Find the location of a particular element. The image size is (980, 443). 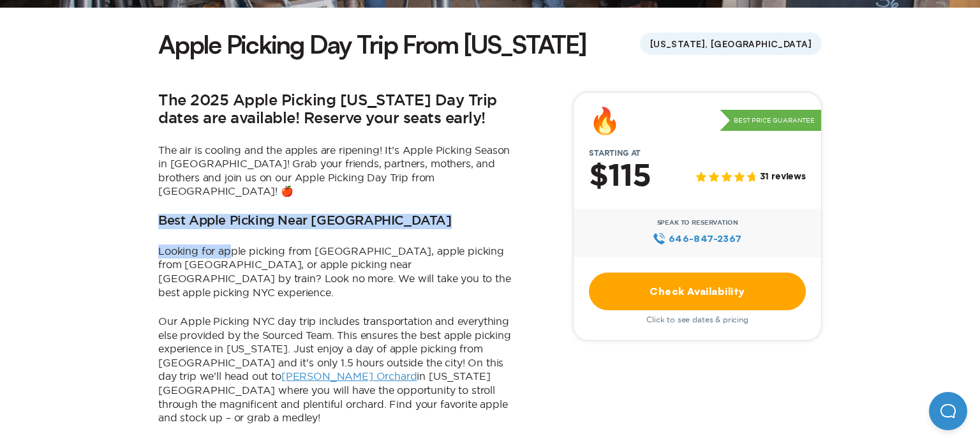

p: Best Price Guarantee is located at coordinates (770, 121).